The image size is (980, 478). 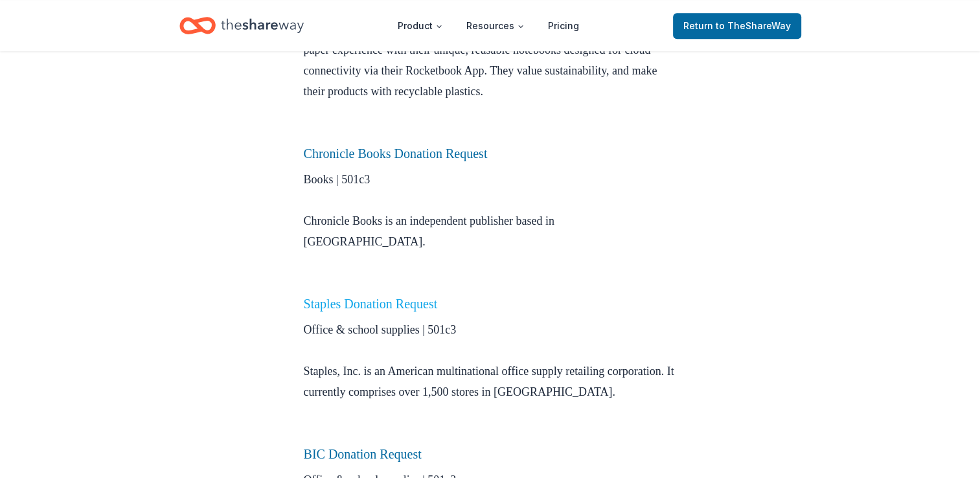 I want to click on a: Pricing, so click(x=564, y=26).